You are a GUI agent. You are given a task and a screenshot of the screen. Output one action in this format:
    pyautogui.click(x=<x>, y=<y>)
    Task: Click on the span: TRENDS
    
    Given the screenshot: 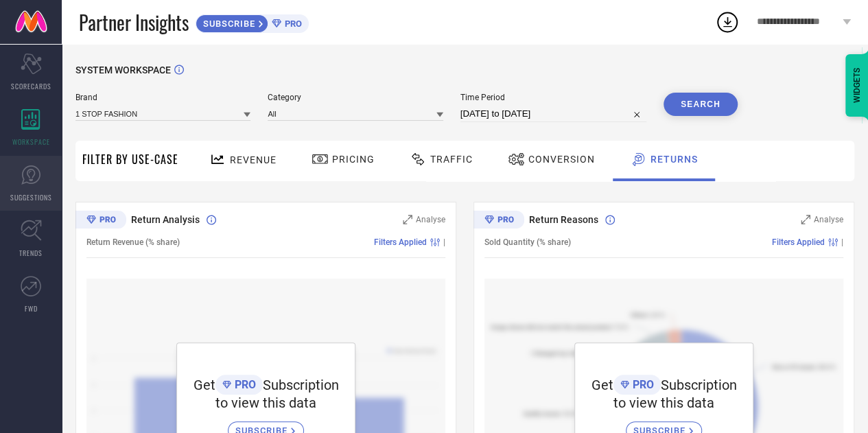 What is the action you would take?
    pyautogui.click(x=31, y=253)
    